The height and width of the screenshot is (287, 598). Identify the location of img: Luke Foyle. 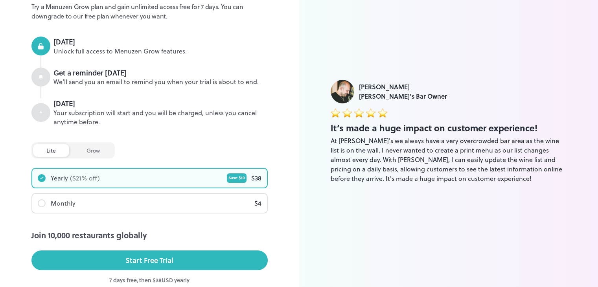
(343, 92).